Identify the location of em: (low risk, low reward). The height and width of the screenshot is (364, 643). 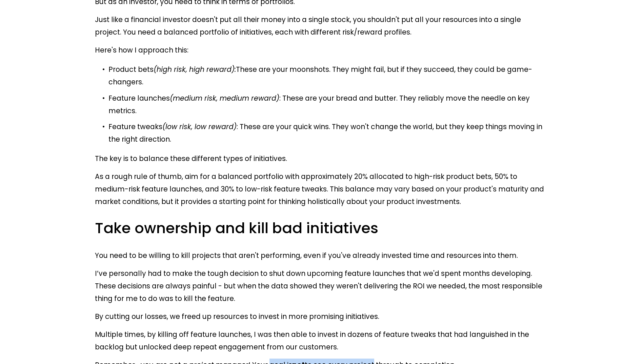
(199, 126).